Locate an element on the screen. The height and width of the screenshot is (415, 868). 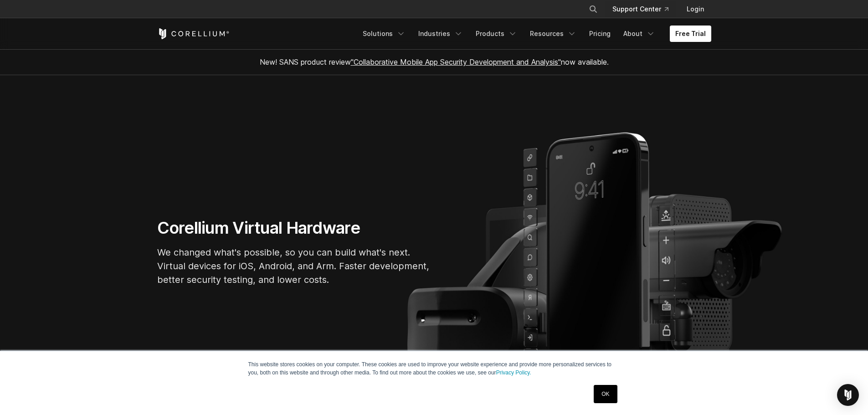
a: Login is located at coordinates (696, 9).